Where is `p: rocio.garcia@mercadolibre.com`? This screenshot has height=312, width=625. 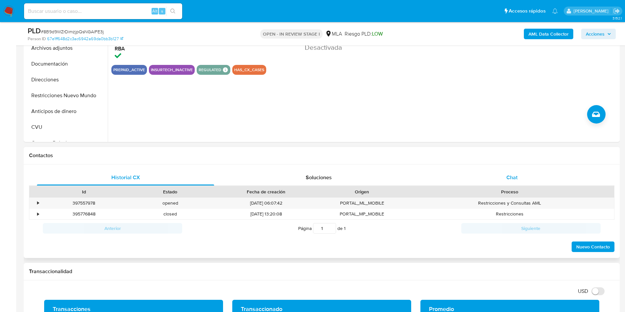
p: rocio.garcia@mercadolibre.com is located at coordinates (592, 11).